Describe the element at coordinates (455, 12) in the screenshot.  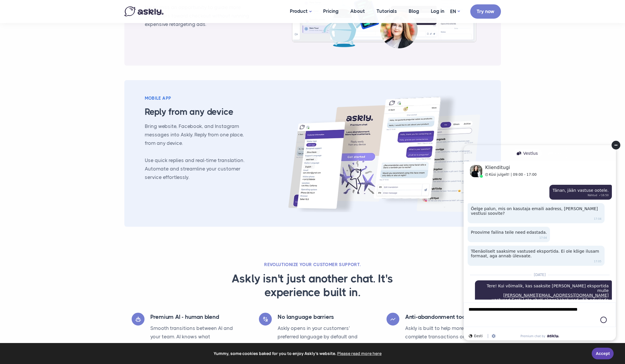
I see `a: EN` at that location.